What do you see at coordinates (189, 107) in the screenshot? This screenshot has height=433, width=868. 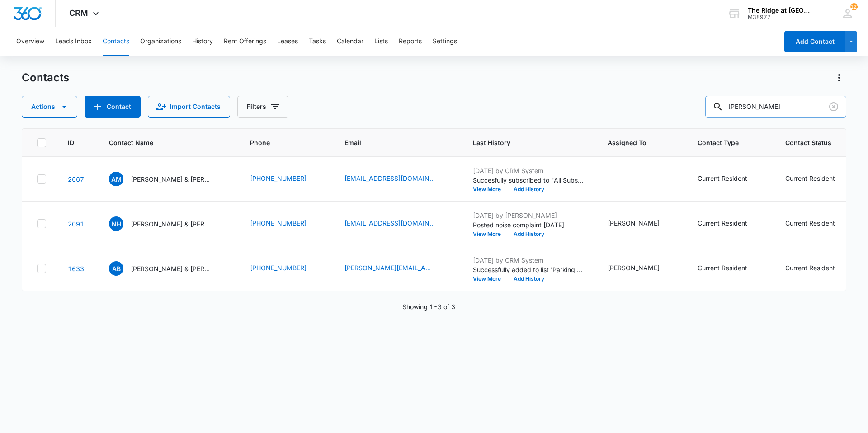 I see `button: Import Contacts` at bounding box center [189, 107].